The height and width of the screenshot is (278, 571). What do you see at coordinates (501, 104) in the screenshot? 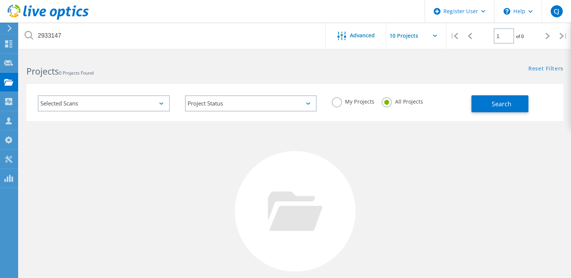
I see `span: Search` at bounding box center [501, 104].